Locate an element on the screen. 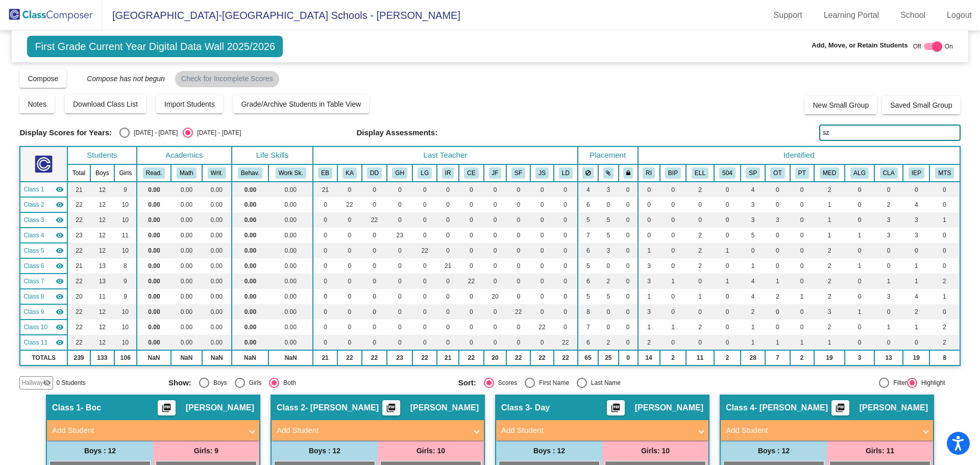 This screenshot has height=465, width=980. span: Compose has not begun is located at coordinates (120, 79).